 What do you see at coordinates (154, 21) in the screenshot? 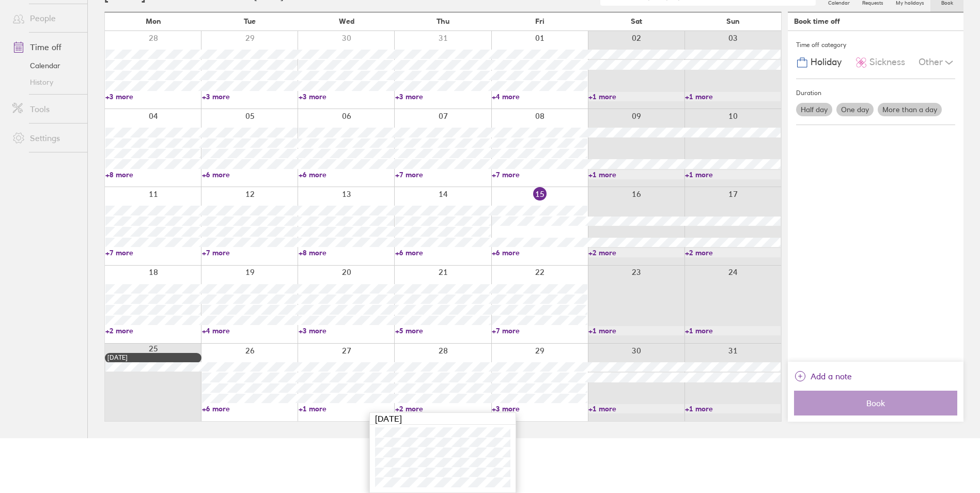
I see `span: Mon` at bounding box center [154, 21].